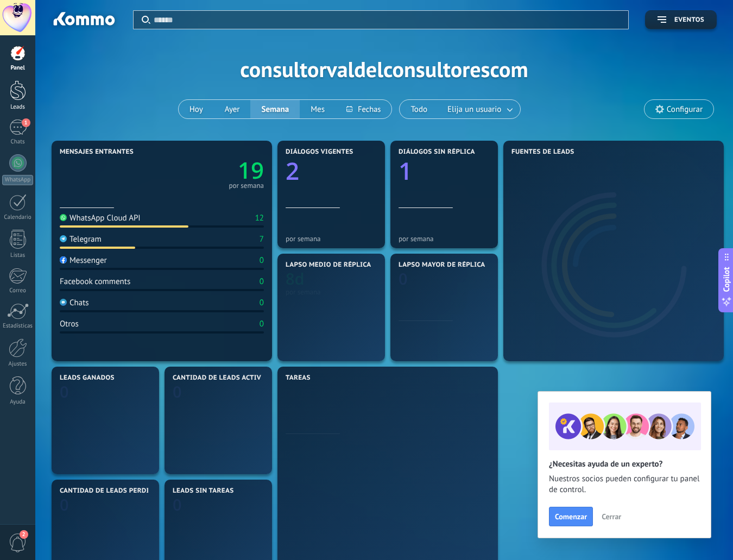 The width and height of the screenshot is (733, 560). Describe the element at coordinates (328, 265) in the screenshot. I see `span: Lapso medio de réplica` at that location.